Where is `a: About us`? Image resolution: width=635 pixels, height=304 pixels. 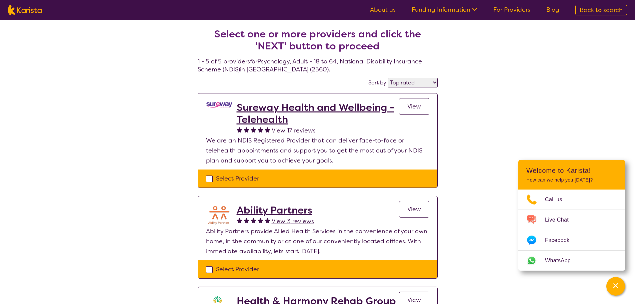
a: About us is located at coordinates (383, 10).